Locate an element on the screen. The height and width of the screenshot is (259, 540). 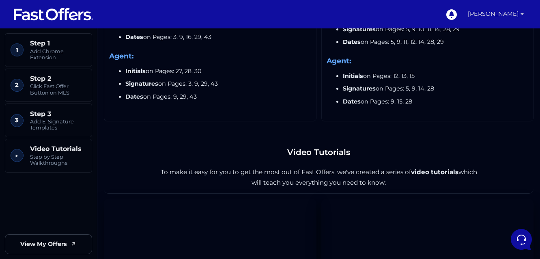
li: on Pages: 27, 28, 30 is located at coordinates (218, 71).